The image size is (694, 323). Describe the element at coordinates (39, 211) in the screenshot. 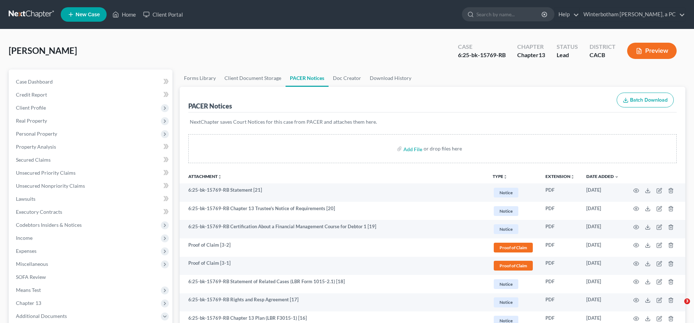

I see `span: Executory Contracts` at that location.